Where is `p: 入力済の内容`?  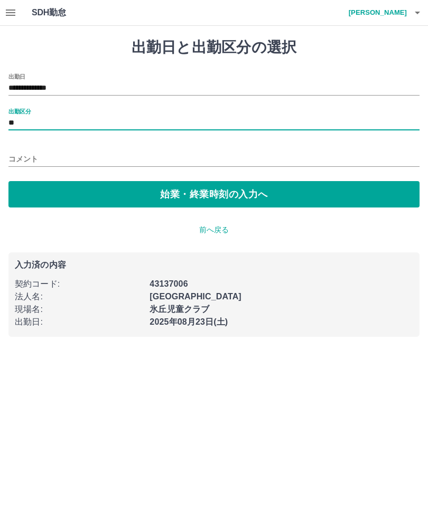
p: 入力済の内容 is located at coordinates (214, 265).